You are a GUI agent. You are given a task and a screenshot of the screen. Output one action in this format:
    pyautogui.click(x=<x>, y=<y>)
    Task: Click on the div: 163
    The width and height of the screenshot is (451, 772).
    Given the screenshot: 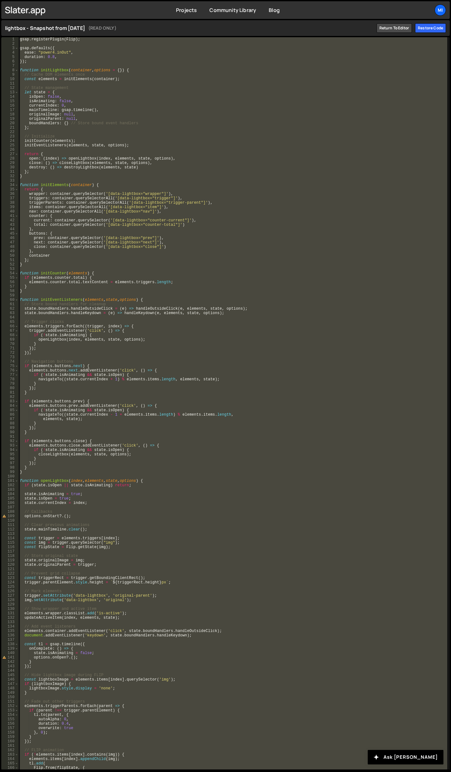 What is the action you would take?
    pyautogui.click(x=10, y=755)
    